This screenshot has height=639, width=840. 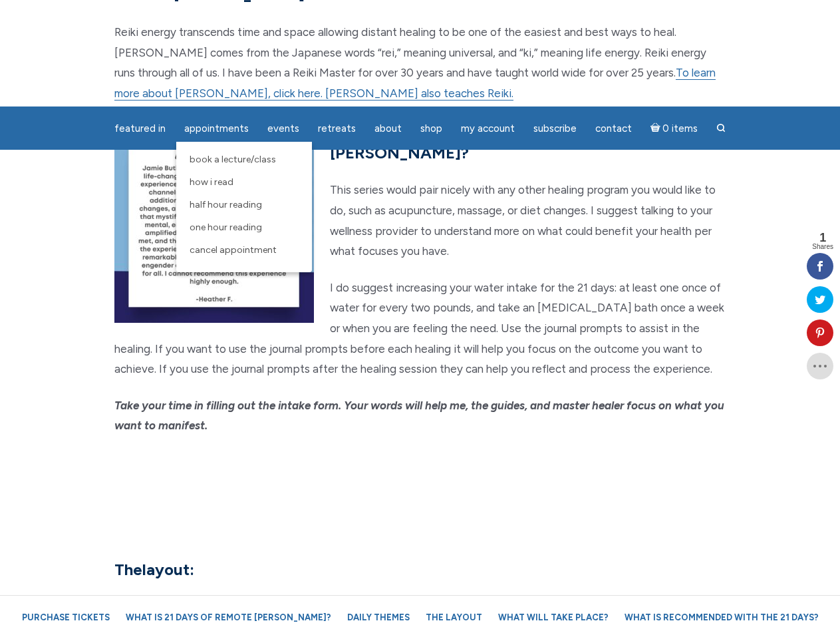 What do you see at coordinates (614, 129) in the screenshot?
I see `a: Contact` at bounding box center [614, 129].